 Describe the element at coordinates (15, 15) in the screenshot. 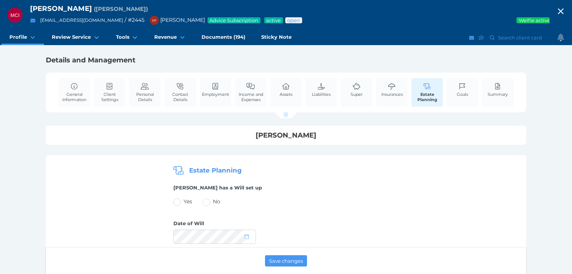

I see `span: MCI` at that location.